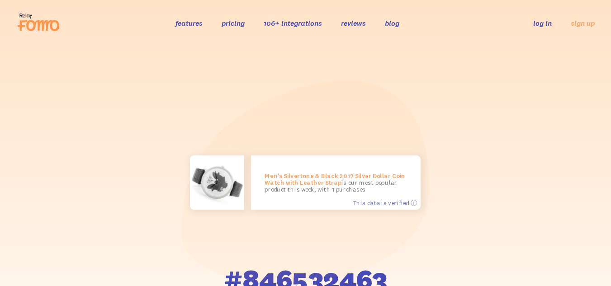  Describe the element at coordinates (334, 179) in the screenshot. I see `a: Men's Silvertone & Black 2017 Silver Dollar Coin Watch with Leather Strap` at that location.